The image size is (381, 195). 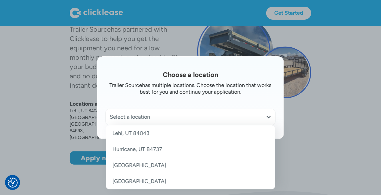 I want to click on img: Revisit consent button, so click(x=13, y=183).